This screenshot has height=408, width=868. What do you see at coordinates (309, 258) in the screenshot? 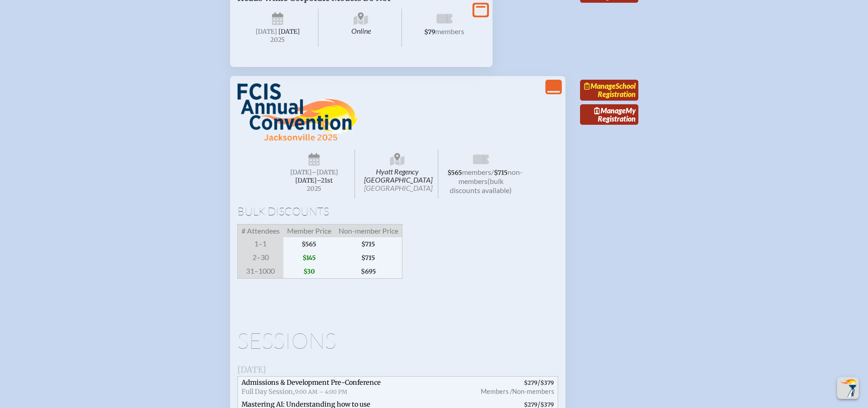
I see `span: $145` at bounding box center [309, 258].